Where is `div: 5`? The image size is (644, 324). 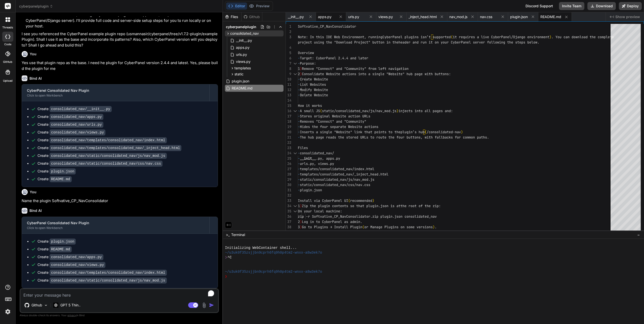
div: 5 is located at coordinates (289, 53).